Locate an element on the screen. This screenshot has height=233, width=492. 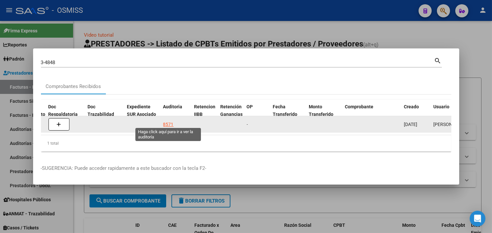
datatable-header-cell: Comprobante is located at coordinates (372, 114).